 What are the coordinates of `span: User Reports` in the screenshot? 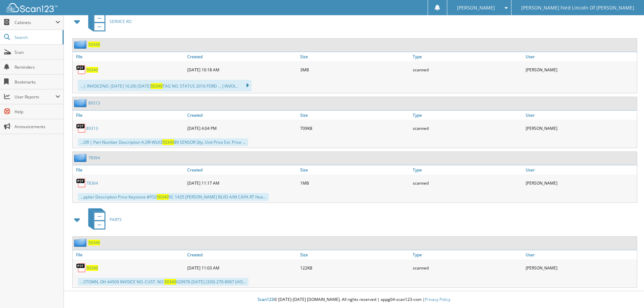 It's located at (35, 97).